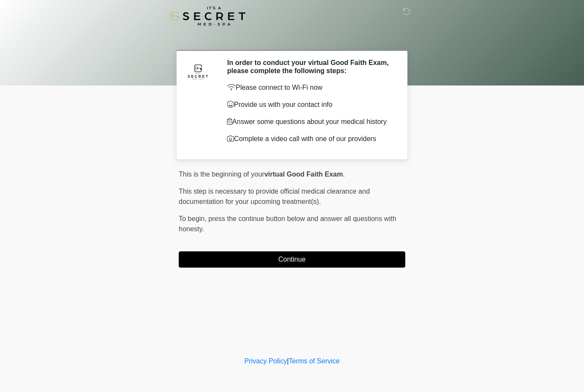 This screenshot has width=584, height=392. I want to click on img: Agent Avatar, so click(198, 71).